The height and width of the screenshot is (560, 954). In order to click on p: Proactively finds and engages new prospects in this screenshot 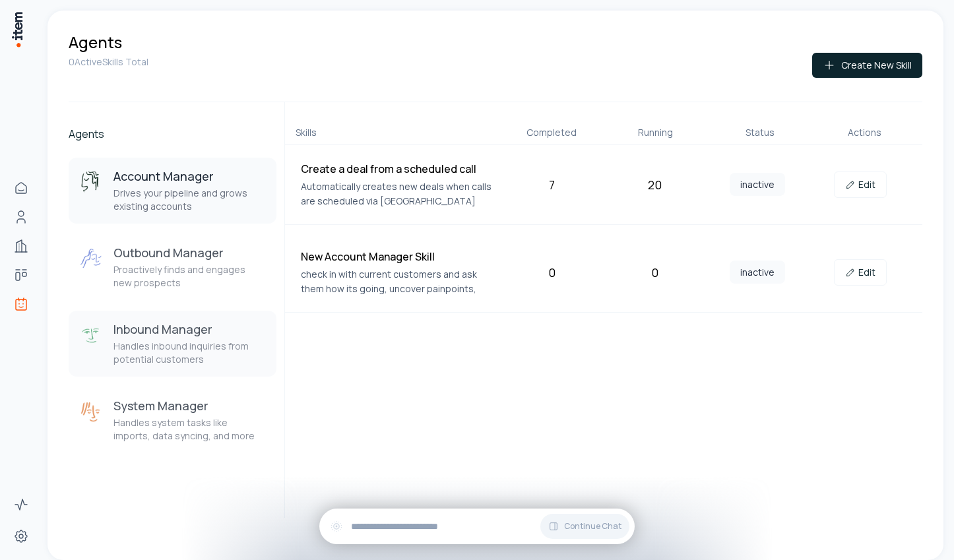, I will do `click(189, 276)`.